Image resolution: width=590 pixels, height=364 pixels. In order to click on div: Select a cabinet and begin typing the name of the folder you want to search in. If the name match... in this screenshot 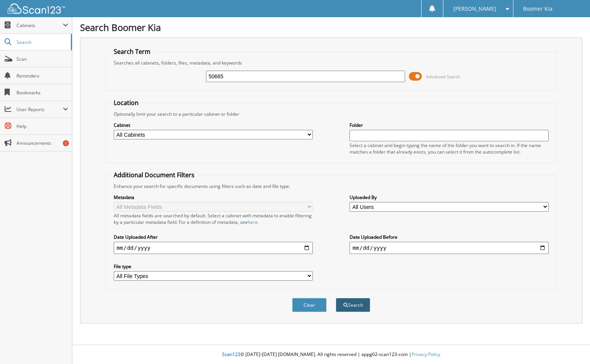, I will do `click(449, 149)`.